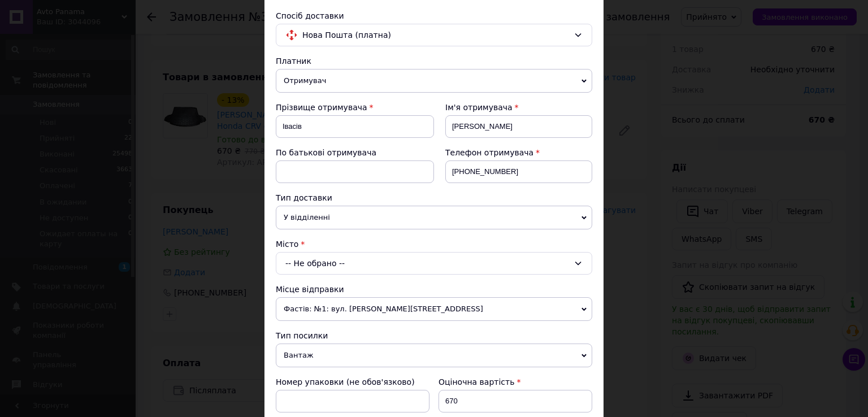  What do you see at coordinates (434, 356) in the screenshot?
I see `span: Вантаж` at bounding box center [434, 356].